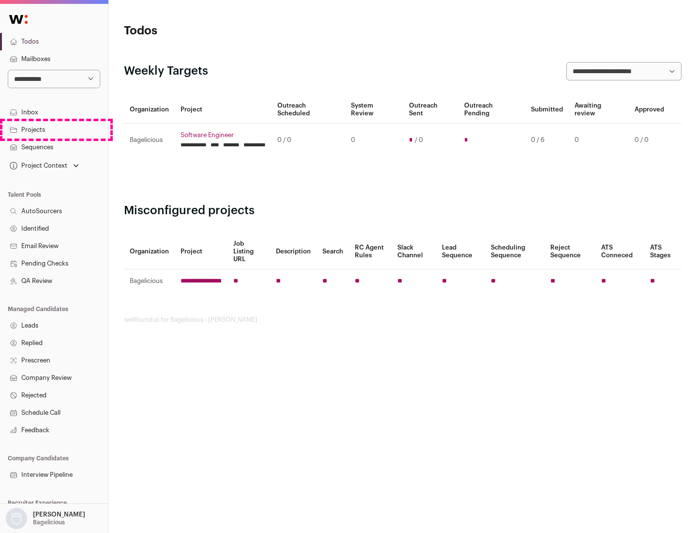 The height and width of the screenshot is (533, 697). Describe the element at coordinates (419, 140) in the screenshot. I see `span: / 0` at that location.